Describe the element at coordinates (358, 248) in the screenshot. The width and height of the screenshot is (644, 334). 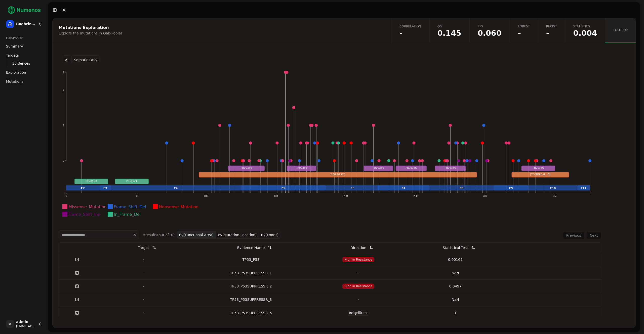
I see `div: Direction` at that location.